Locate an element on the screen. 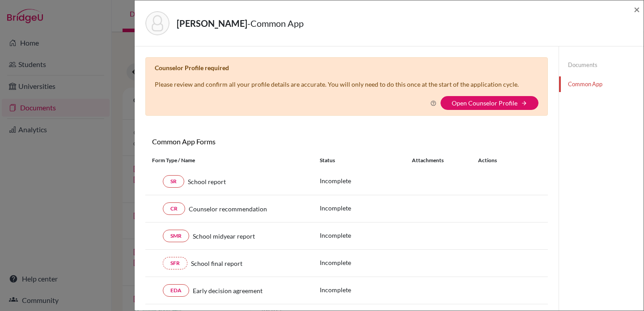 The width and height of the screenshot is (644, 311). a: SR is located at coordinates (174, 182).